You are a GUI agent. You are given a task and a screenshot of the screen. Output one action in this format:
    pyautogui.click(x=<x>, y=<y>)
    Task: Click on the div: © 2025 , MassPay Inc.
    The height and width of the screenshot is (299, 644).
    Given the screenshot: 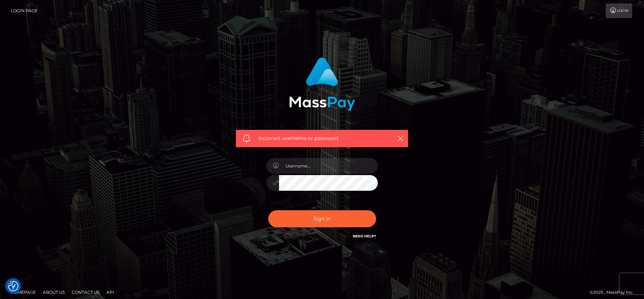 What is the action you would take?
    pyautogui.click(x=614, y=292)
    